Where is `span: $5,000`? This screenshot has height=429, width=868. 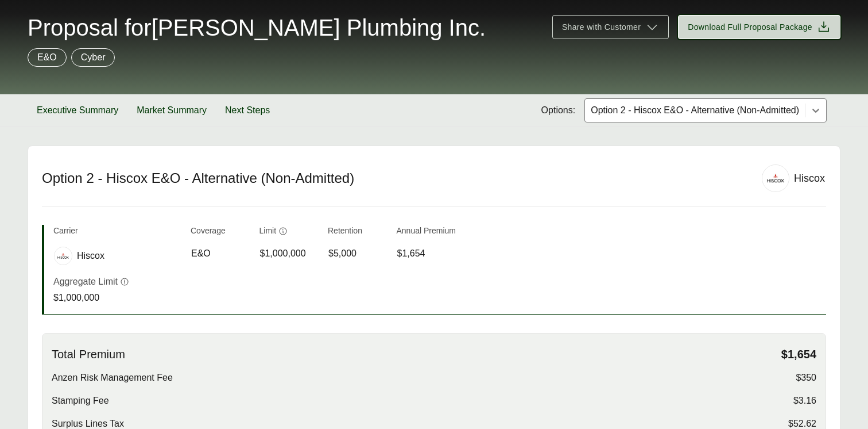
span: $5,000 is located at coordinates (342, 253).